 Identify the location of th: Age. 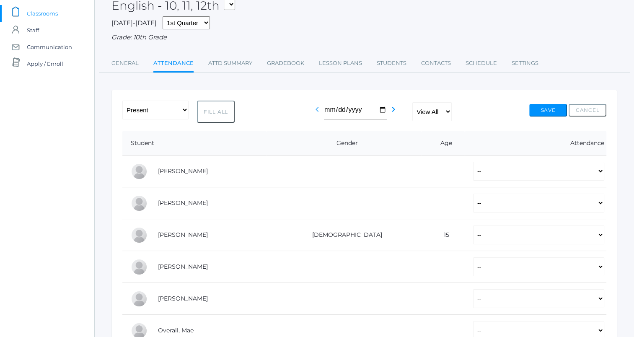
(443, 143).